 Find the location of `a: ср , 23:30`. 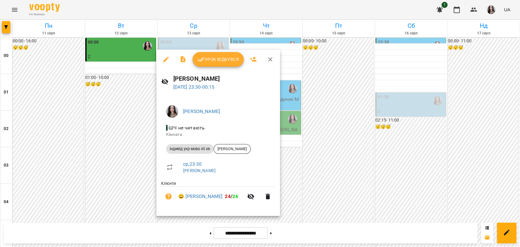

a: ср , 23:30 is located at coordinates (192, 164).